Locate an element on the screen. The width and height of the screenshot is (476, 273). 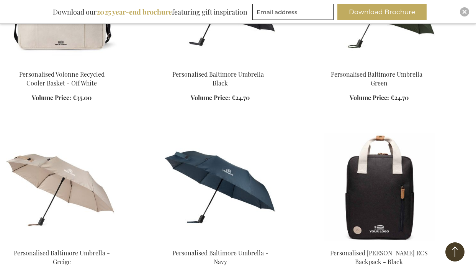
div: Download our featuring gift inspiration is located at coordinates (150, 12).